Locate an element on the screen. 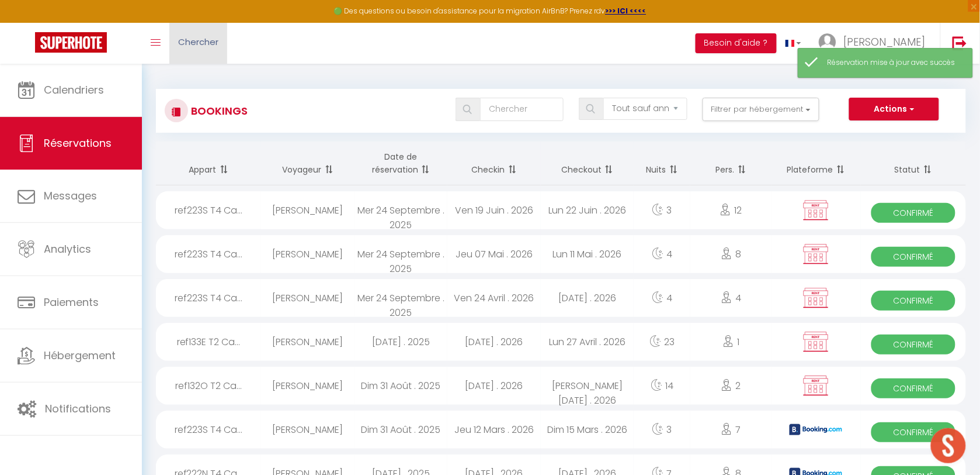 The image size is (980, 475). div: Réservation mise à jour avec succès is located at coordinates (894, 63).